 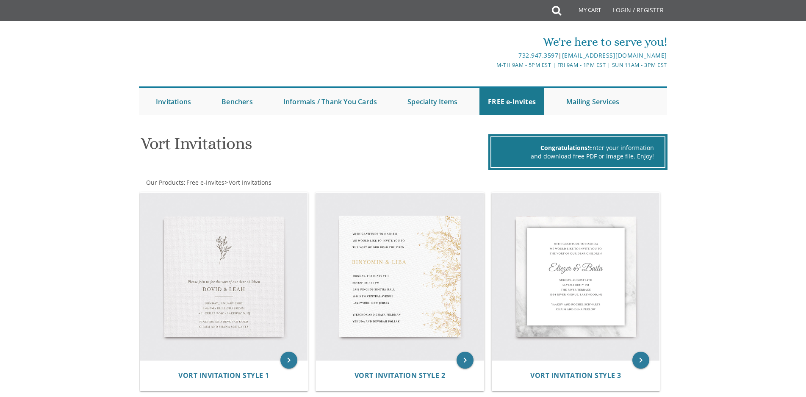 What do you see at coordinates (575, 375) in the screenshot?
I see `a: Vort Invitation Style 3` at bounding box center [575, 375].